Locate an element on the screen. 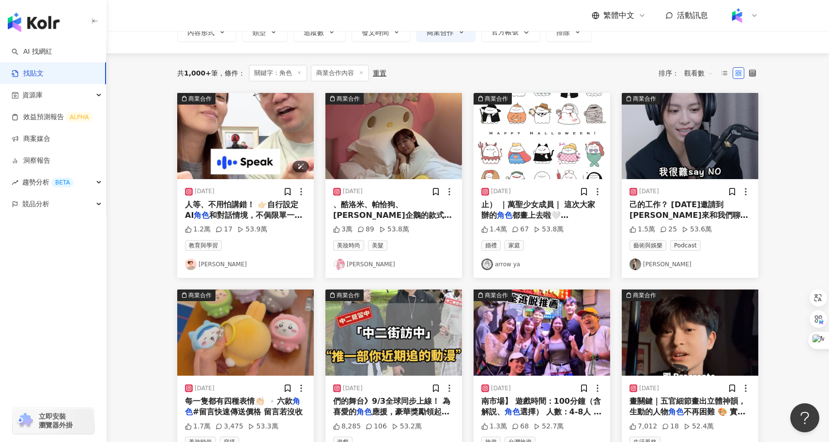  div: 7,012 is located at coordinates (643, 427).